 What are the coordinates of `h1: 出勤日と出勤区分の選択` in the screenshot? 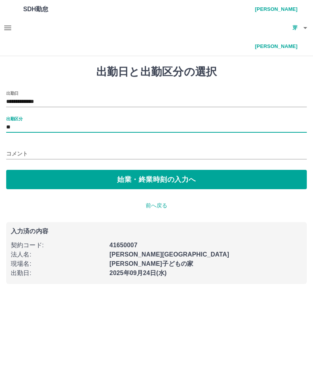 It's located at (157, 72).